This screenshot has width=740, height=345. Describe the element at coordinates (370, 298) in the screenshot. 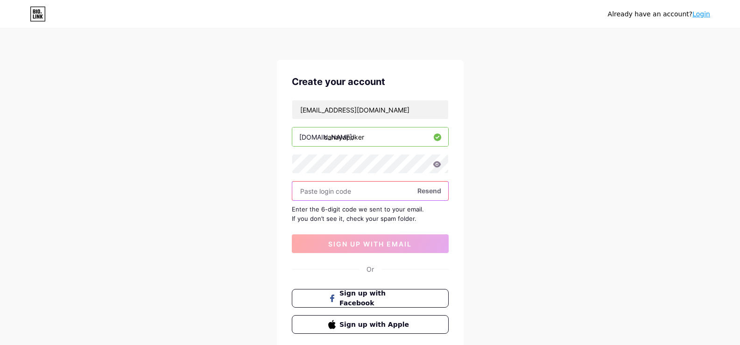

I see `button: Sign up with Facebook` at that location.